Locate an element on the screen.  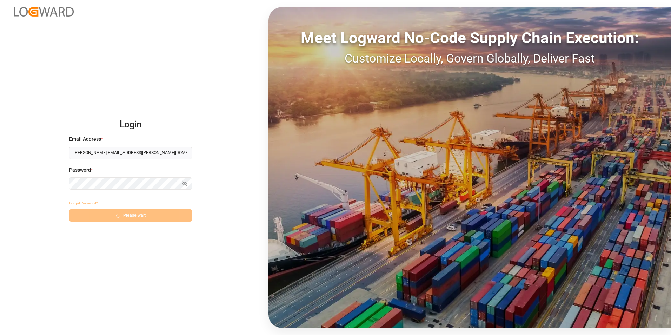
div: Meet Logward No-Code Supply Chain Execution: is located at coordinates (469, 38).